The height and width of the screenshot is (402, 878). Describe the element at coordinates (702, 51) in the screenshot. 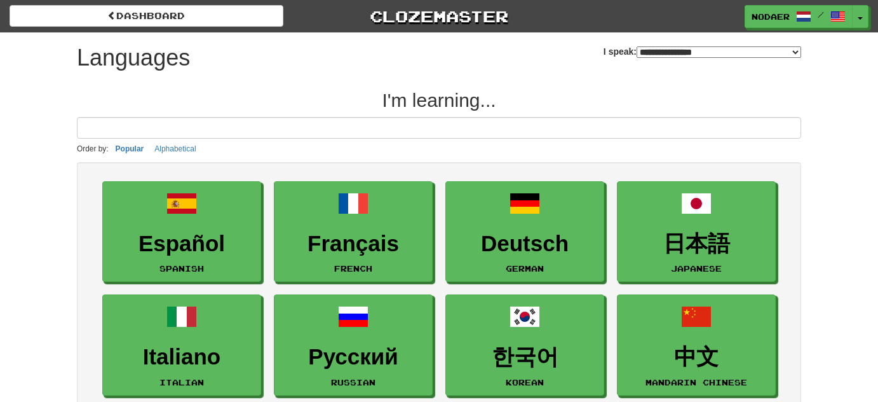

I see `label: I speak:` at that location.